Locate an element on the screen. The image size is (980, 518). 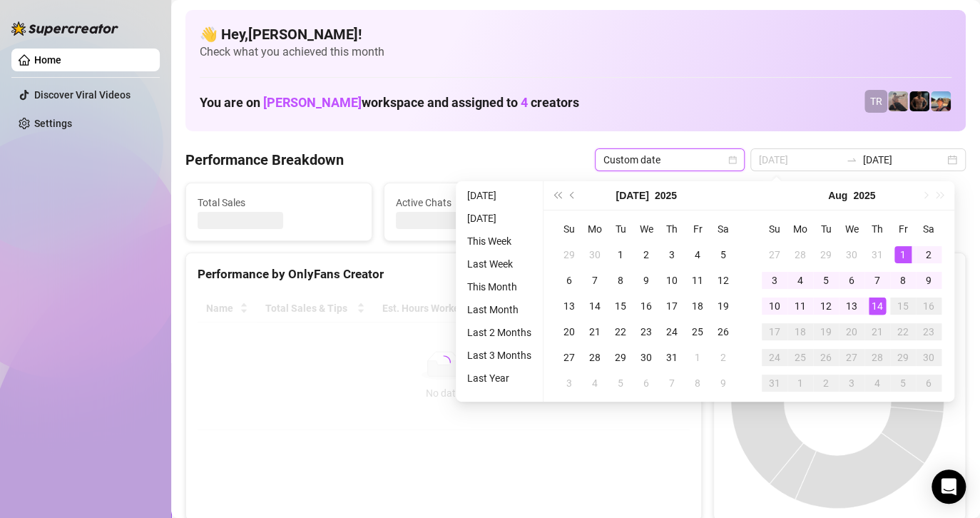
div: 21 is located at coordinates (595, 332).